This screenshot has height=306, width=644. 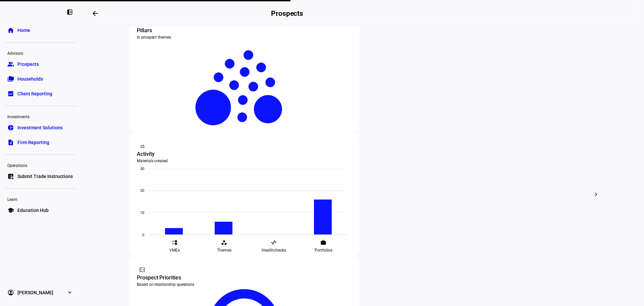 What do you see at coordinates (324, 250) in the screenshot?
I see `span: Portfolios` at bounding box center [324, 250].